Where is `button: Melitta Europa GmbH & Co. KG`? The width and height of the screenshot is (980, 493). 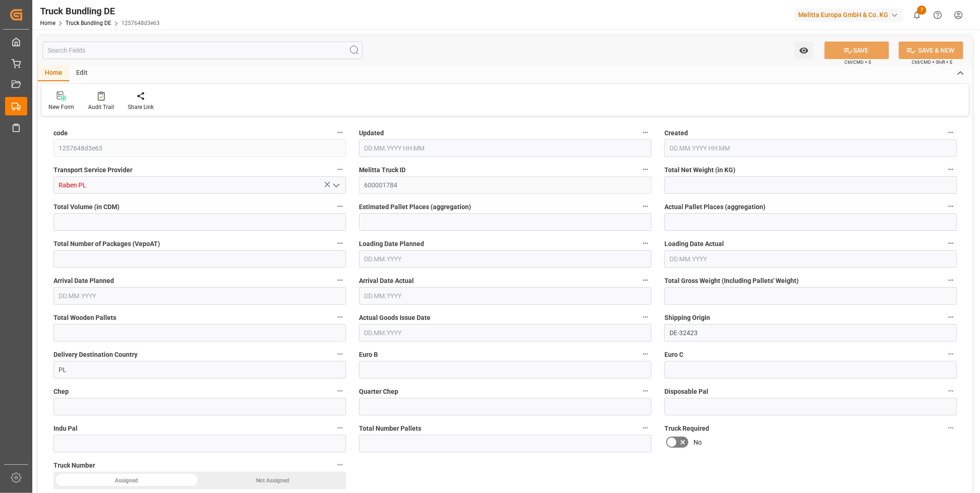 button: Melitta Europa GmbH & Co. KG is located at coordinates (851, 15).